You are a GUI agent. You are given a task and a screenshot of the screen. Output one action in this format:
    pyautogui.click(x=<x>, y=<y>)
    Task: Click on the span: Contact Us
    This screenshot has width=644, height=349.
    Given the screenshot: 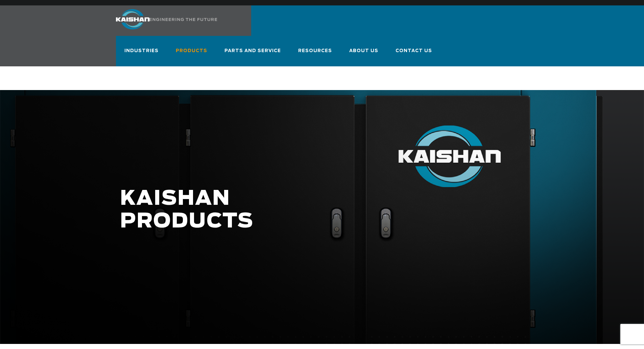 What is the action you would take?
    pyautogui.click(x=414, y=51)
    